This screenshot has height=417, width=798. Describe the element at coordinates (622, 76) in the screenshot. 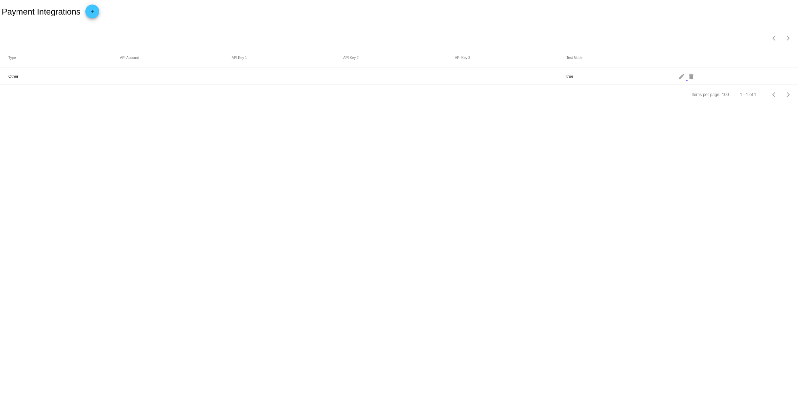

I see `mat-cell: true` at that location.